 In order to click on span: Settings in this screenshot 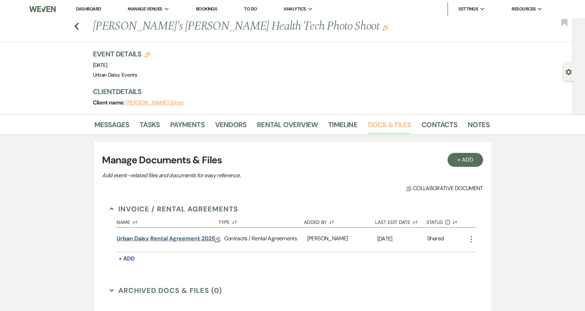, I will do `click(468, 9)`.